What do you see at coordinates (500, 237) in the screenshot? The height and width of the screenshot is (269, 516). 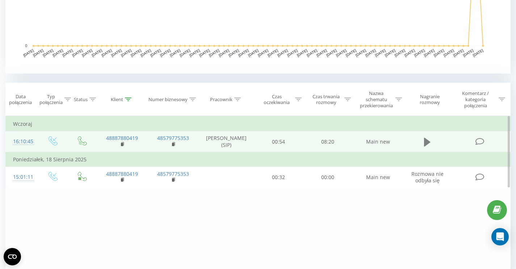 I see `div: Open Intercom Messenger` at bounding box center [500, 237].